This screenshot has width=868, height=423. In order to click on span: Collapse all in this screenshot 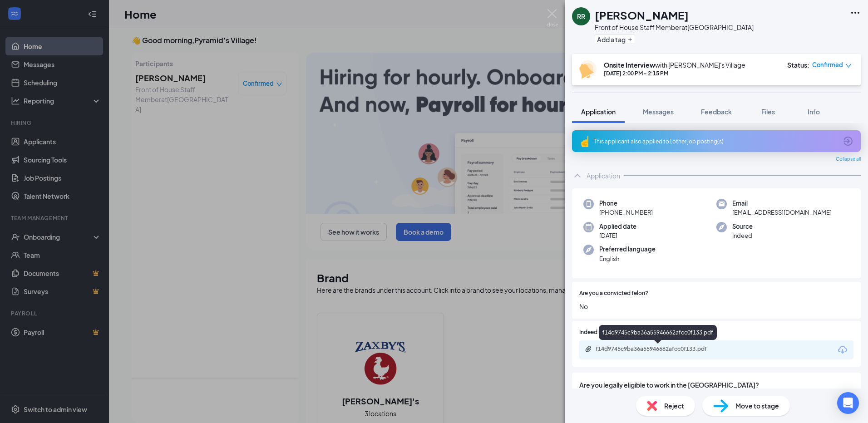, I will do `click(848, 159)`.